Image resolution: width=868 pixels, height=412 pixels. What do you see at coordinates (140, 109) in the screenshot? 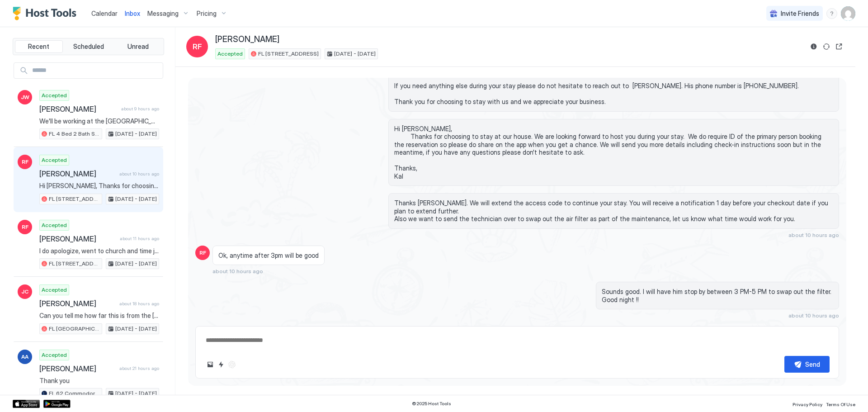
I see `span: about 9 hours ago` at bounding box center [140, 109].